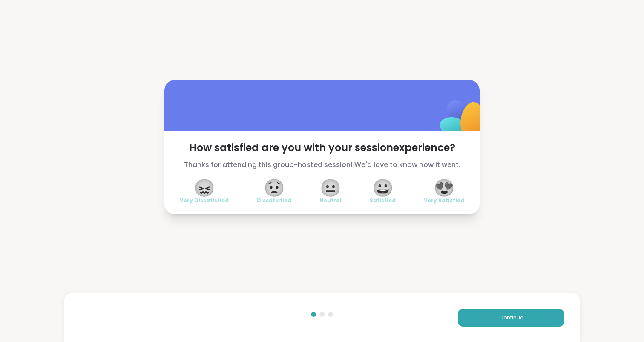  Describe the element at coordinates (382, 201) in the screenshot. I see `span: Satisfied` at that location.